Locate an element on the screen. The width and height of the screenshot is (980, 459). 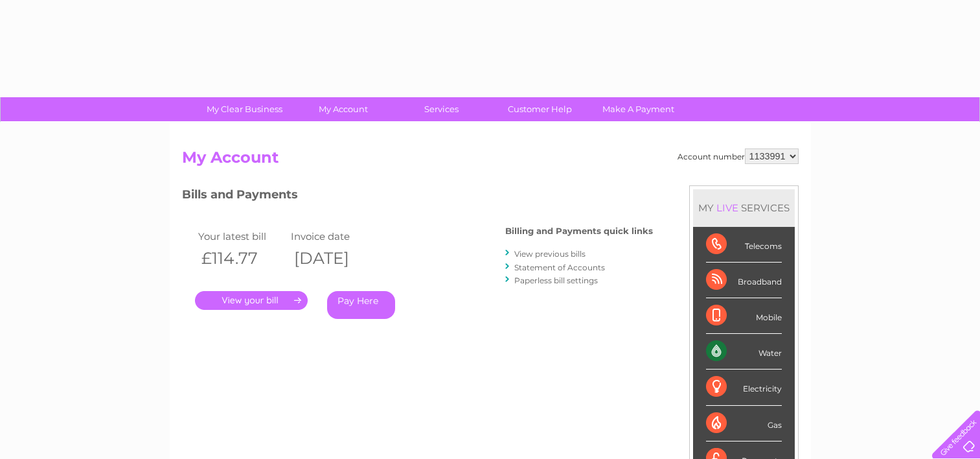
a: Pay Here is located at coordinates (361, 304).